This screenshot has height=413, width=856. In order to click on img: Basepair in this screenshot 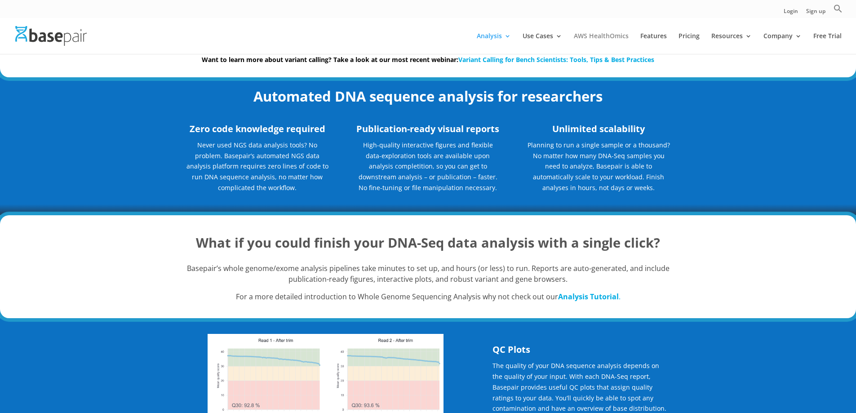, I will do `click(51, 35)`.